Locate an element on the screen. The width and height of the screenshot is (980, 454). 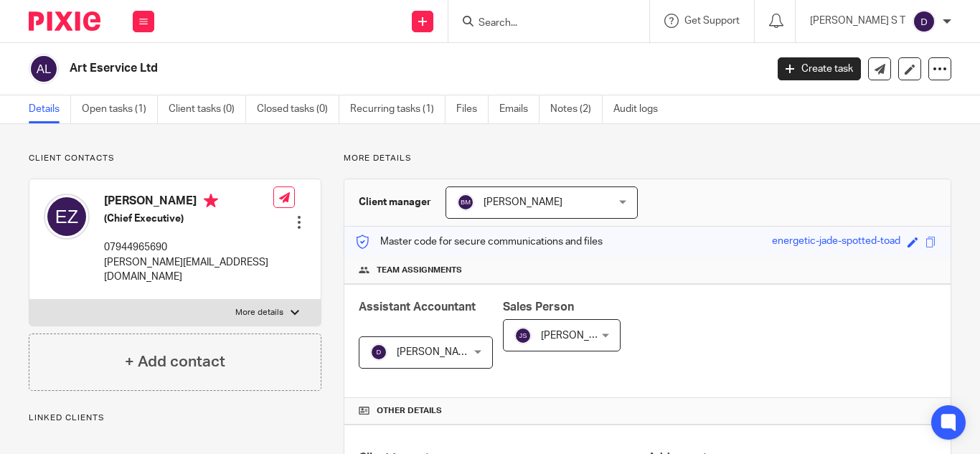
h2: Art Eservice Ltd is located at coordinates (345, 68).